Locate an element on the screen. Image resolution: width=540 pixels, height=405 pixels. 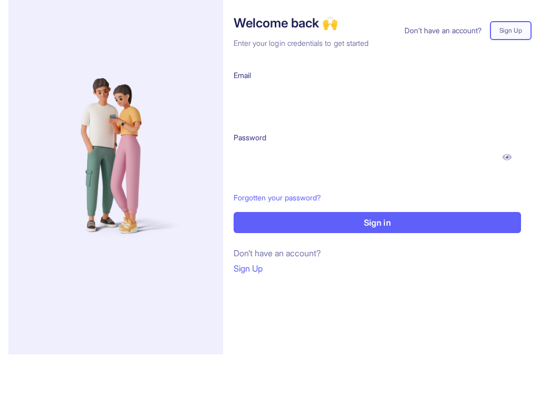
p: Email is located at coordinates (377, 75).